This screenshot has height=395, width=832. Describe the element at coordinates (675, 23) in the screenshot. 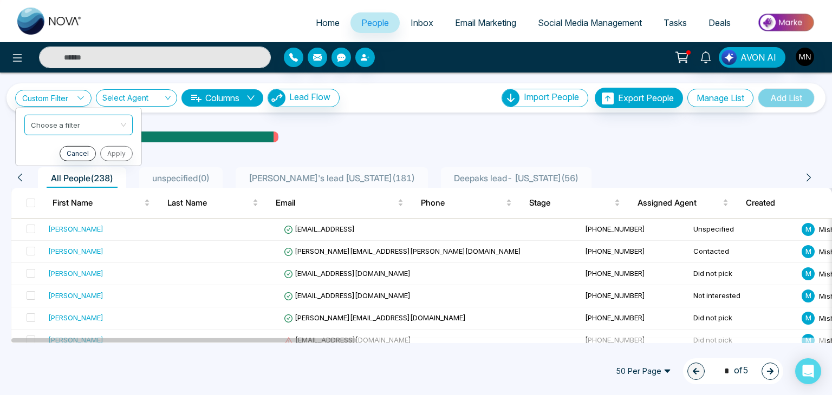

I see `a: Tasks` at that location.